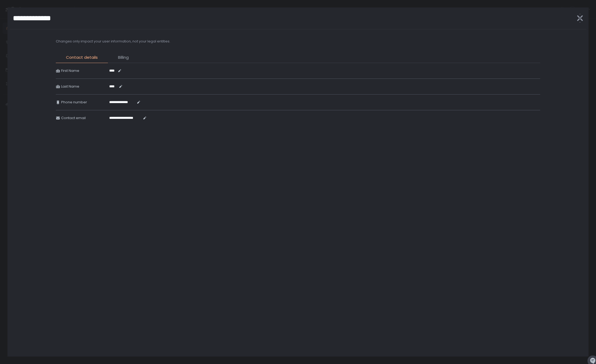  I want to click on h2: Changes only impact your user information, not your legal entities., so click(113, 41).